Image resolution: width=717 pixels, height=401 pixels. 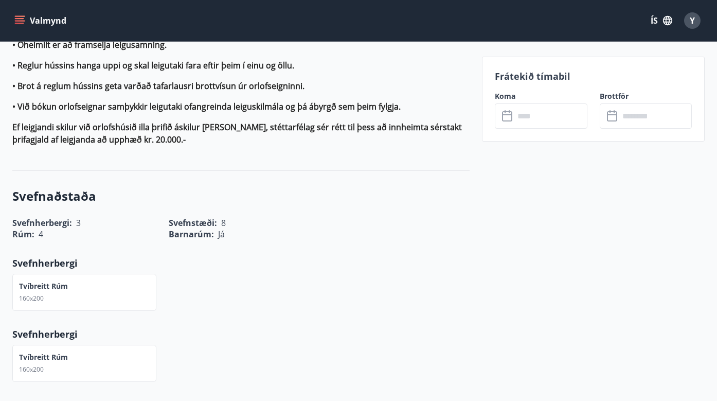 I want to click on span: Y, so click(x=692, y=21).